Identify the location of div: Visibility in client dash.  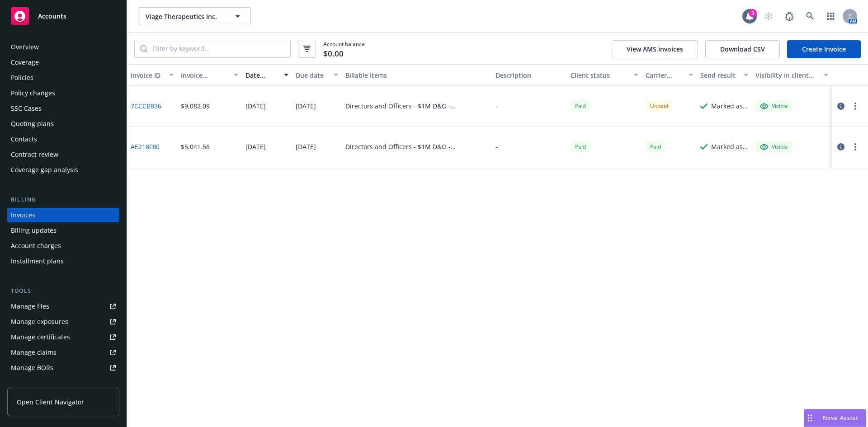
(787, 75).